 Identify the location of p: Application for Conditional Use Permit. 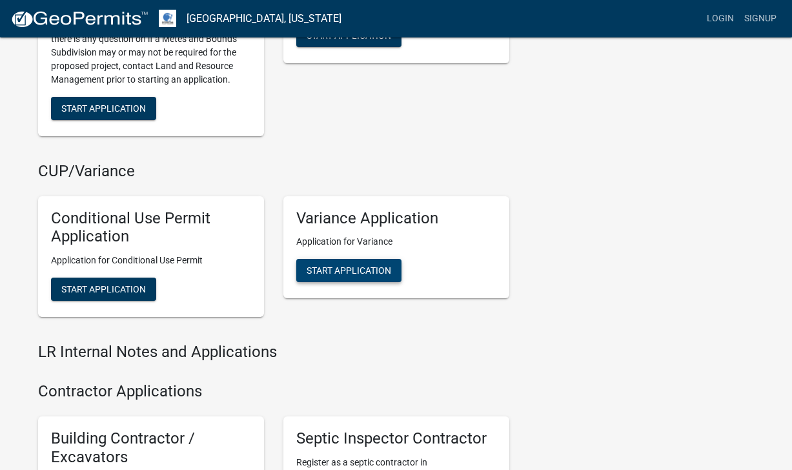
(151, 260).